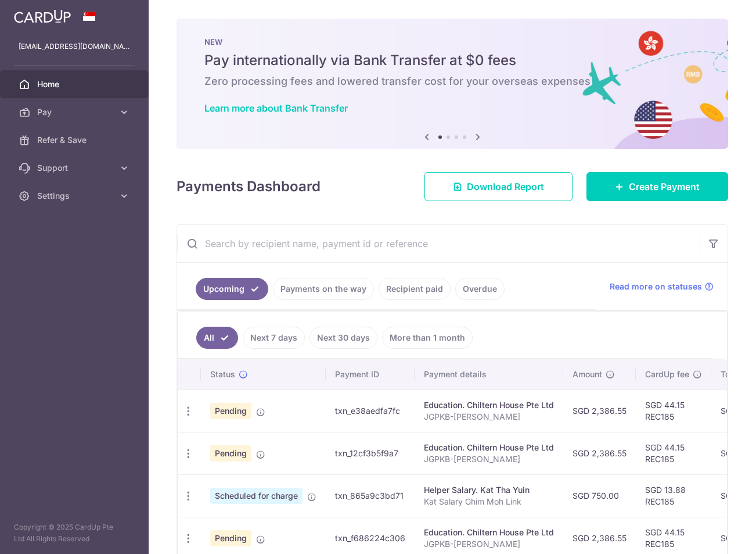  Describe the element at coordinates (452, 81) in the screenshot. I see `h6: Zero processing fees and lowered transfer cost for your overseas expenses` at that location.